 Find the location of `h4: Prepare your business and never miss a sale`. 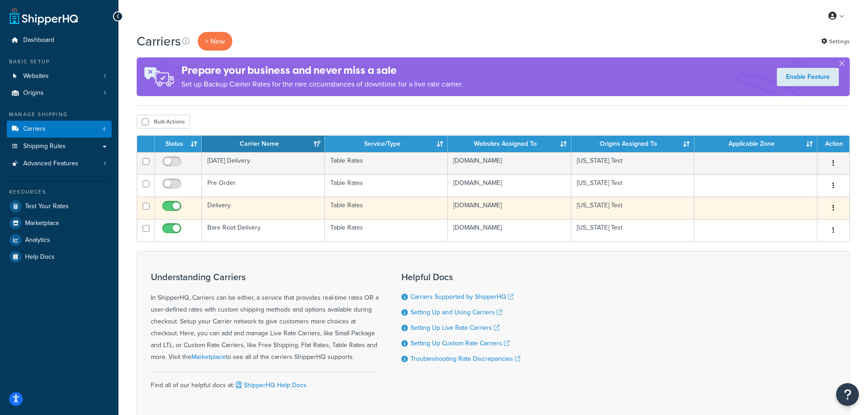

h4: Prepare your business and never miss a sale is located at coordinates (322, 70).